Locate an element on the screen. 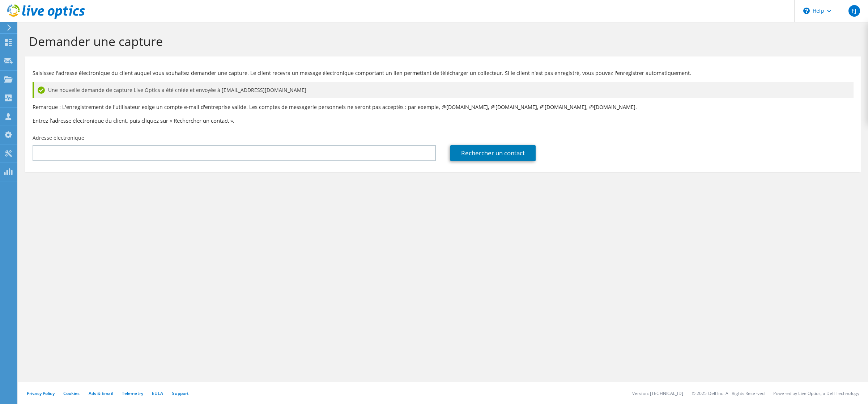 The height and width of the screenshot is (404, 868). a: Support is located at coordinates (180, 393).